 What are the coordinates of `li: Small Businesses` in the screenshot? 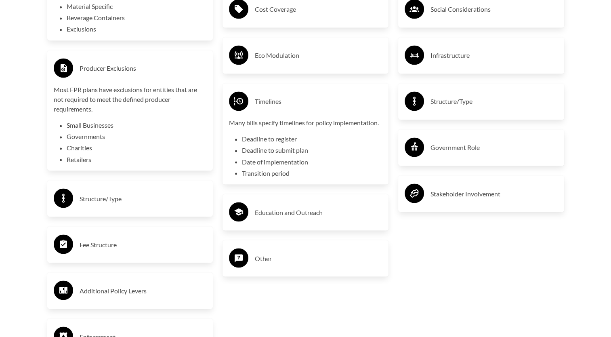 It's located at (137, 125).